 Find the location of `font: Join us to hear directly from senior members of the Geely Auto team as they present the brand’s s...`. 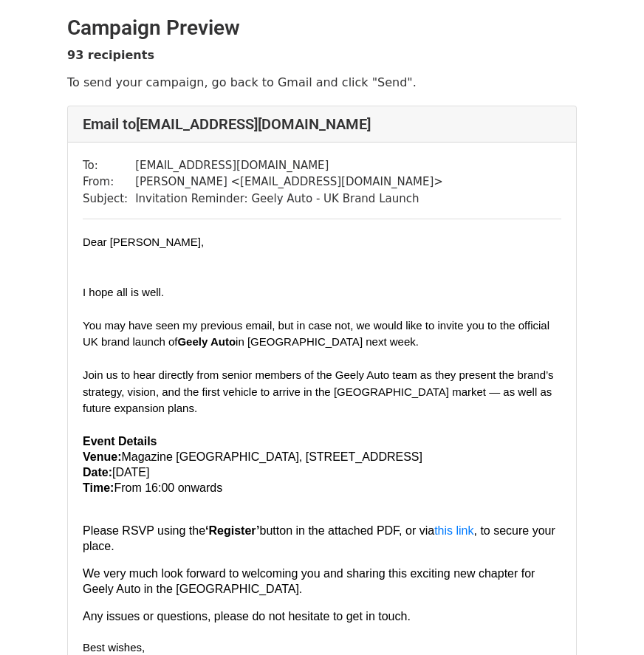

font: Join us to hear directly from senior members of the Geely Auto team as they present the brand’s s... is located at coordinates (319, 391).